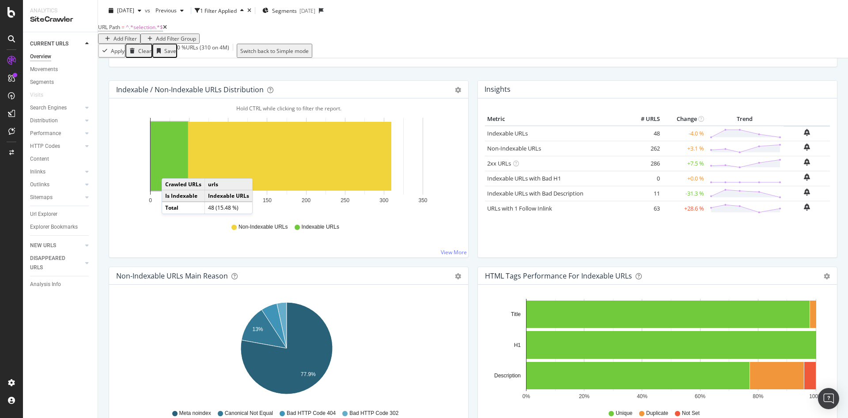 Image resolution: width=848 pixels, height=418 pixels. I want to click on div: times, so click(249, 11).